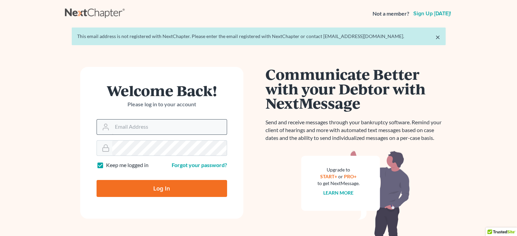  I want to click on label: Keep me logged in, so click(127, 165).